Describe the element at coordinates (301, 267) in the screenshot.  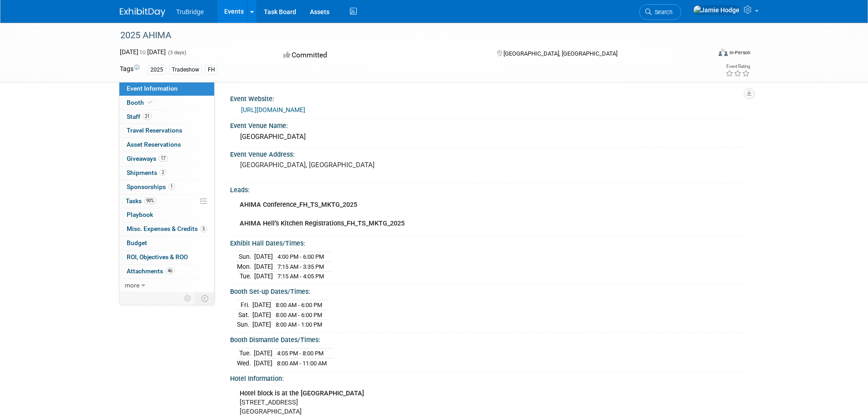
I see `span: 7:15 AM - 3:35 PM` at that location.